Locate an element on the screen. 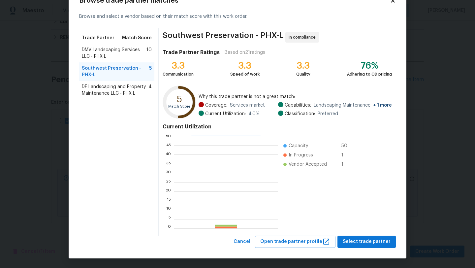  span: Select trade partner is located at coordinates (367, 242).